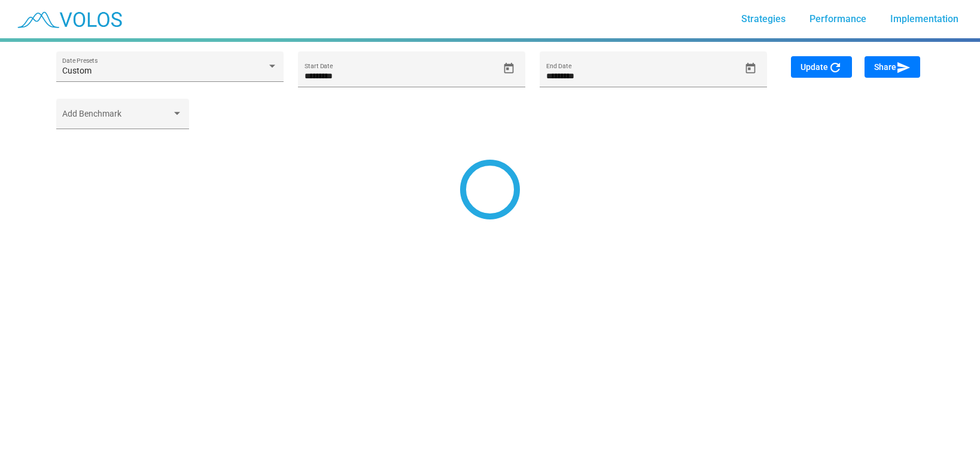  What do you see at coordinates (763, 19) in the screenshot?
I see `a: Strategies` at bounding box center [763, 19].